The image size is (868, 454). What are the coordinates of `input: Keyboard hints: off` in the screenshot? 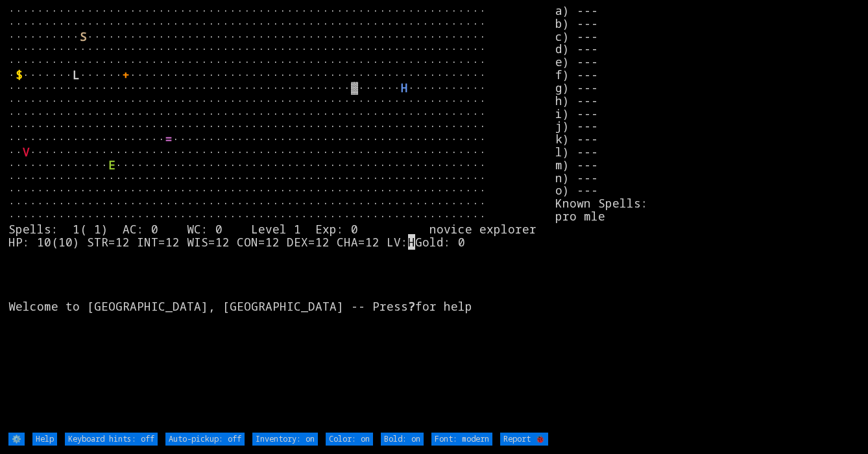 It's located at (111, 439).